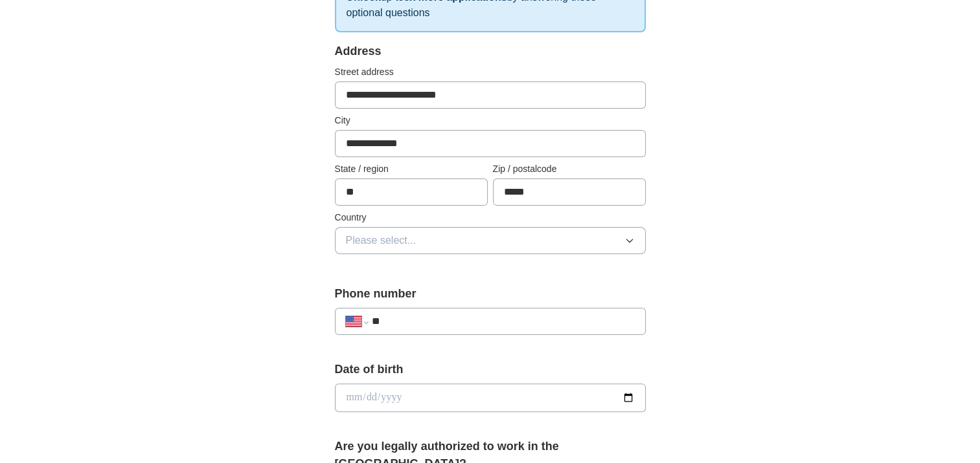 The height and width of the screenshot is (463, 980). What do you see at coordinates (490, 218) in the screenshot?
I see `label: Country` at bounding box center [490, 218].